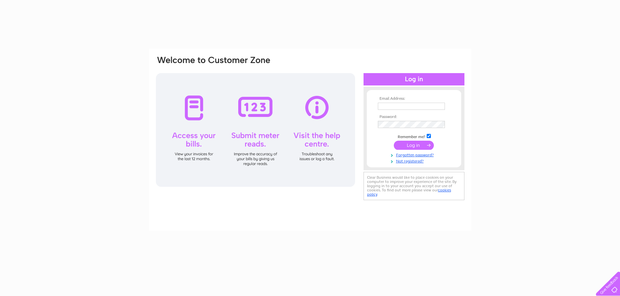  I want to click on th: Password:, so click(414, 117).